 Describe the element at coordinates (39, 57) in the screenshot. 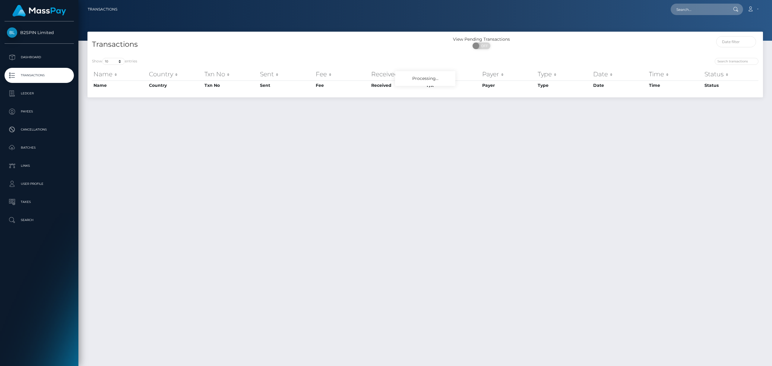

I see `p: Dashboard` at that location.